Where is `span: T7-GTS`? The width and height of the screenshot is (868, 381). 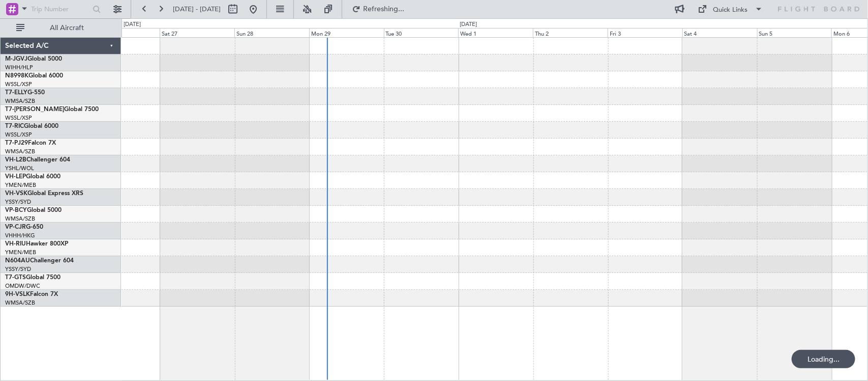
span: T7-GTS is located at coordinates (15, 277).